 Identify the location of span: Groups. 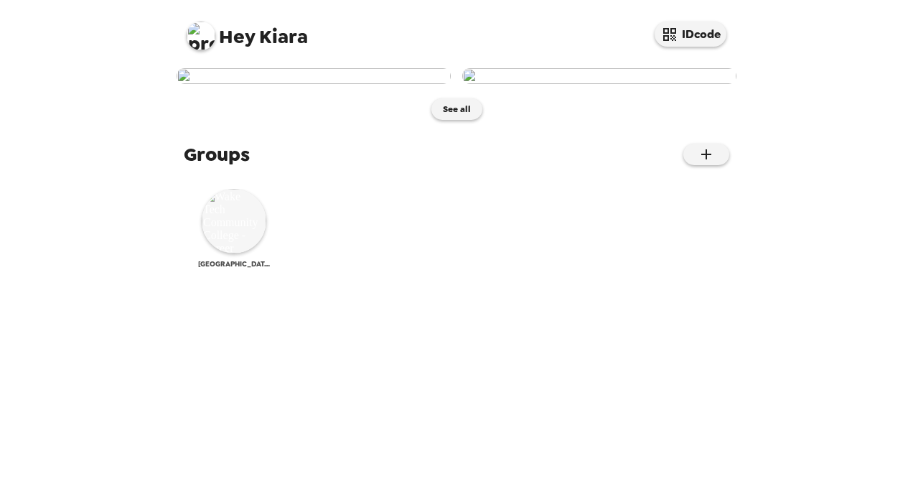
(217, 154).